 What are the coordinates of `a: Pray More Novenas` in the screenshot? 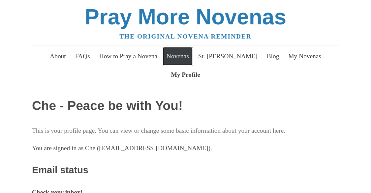 It's located at (185, 17).